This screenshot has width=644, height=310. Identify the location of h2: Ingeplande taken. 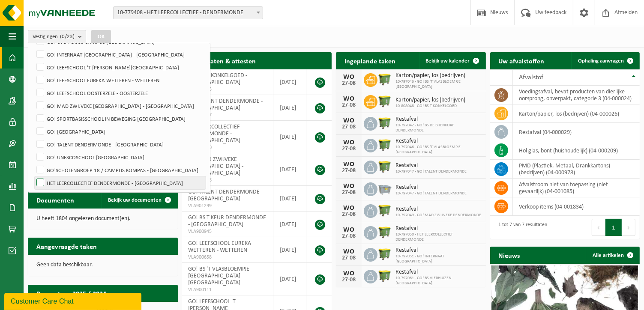
(369, 60).